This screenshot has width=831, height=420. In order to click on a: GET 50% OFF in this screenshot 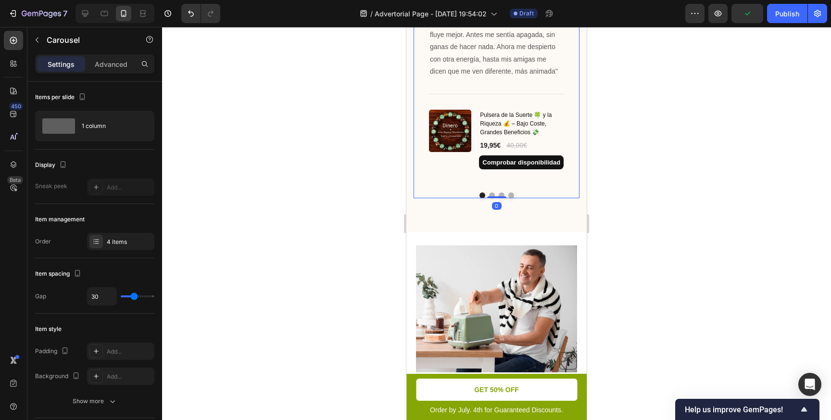, I will do `click(90, 362)`.